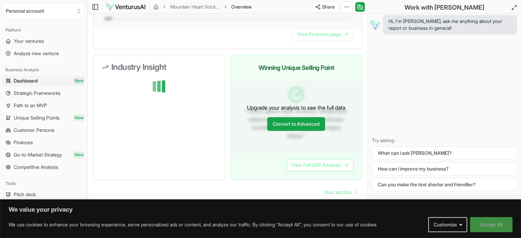 Image resolution: width=521 pixels, height=238 pixels. What do you see at coordinates (340, 192) in the screenshot?
I see `nav: pagination` at bounding box center [340, 192].